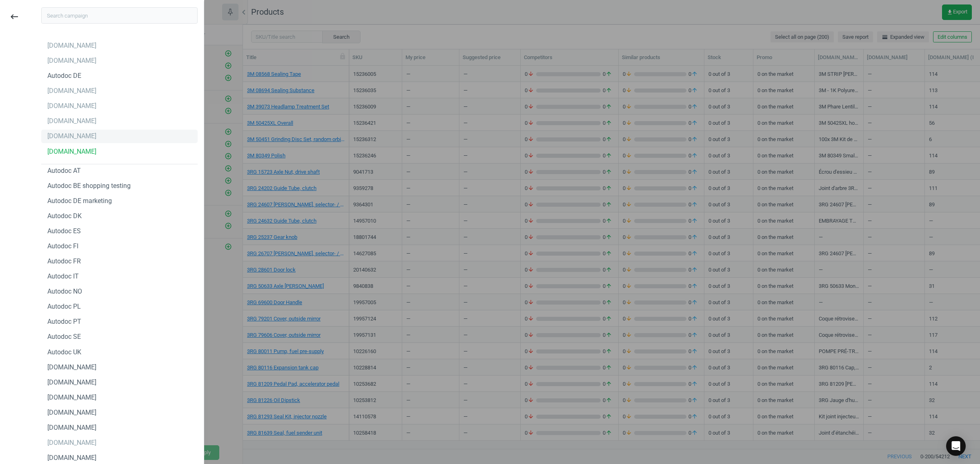  I want to click on div: Autodoc ES, so click(64, 231).